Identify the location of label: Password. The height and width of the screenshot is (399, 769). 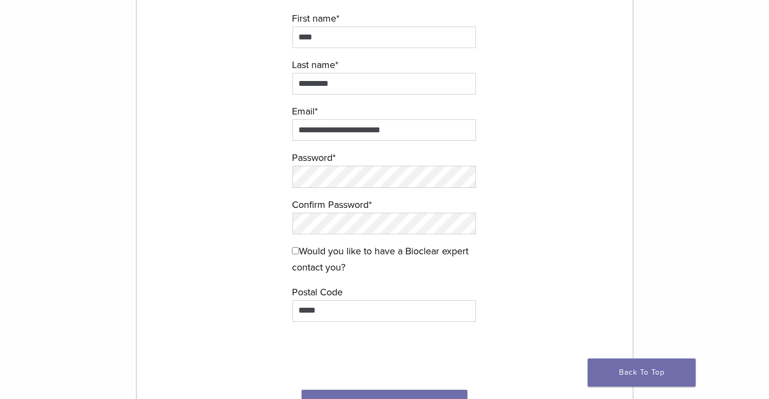
(384, 158).